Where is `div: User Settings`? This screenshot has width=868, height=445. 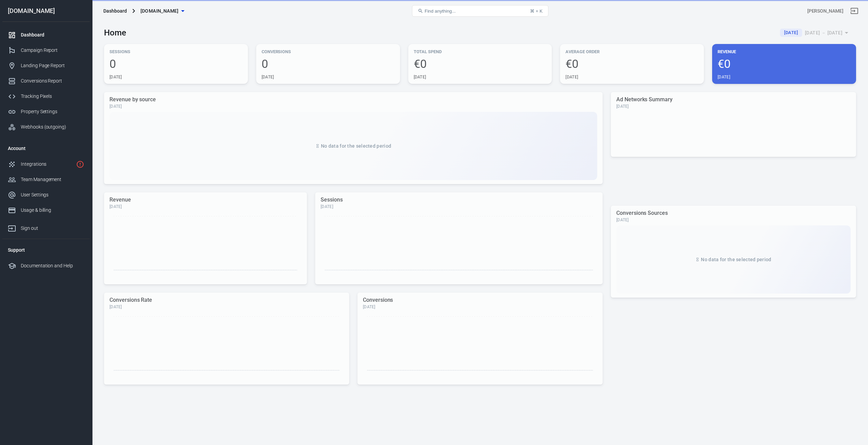
div: User Settings is located at coordinates (52, 195).